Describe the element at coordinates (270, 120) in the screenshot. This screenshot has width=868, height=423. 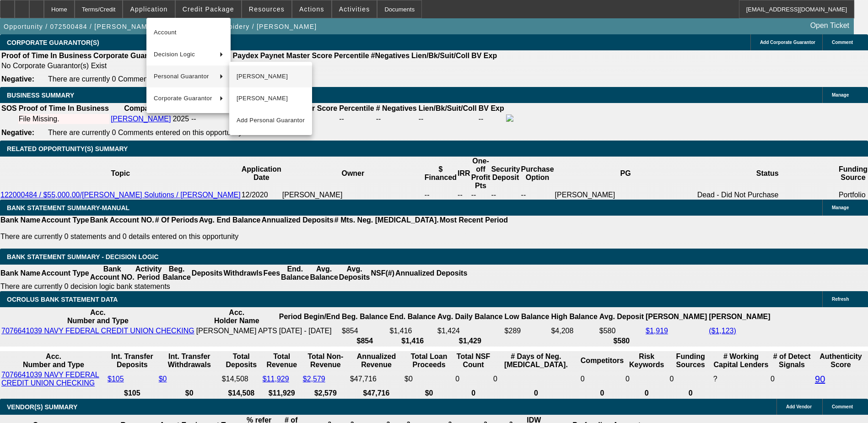
I see `span: Add Personal Guarantor` at that location.